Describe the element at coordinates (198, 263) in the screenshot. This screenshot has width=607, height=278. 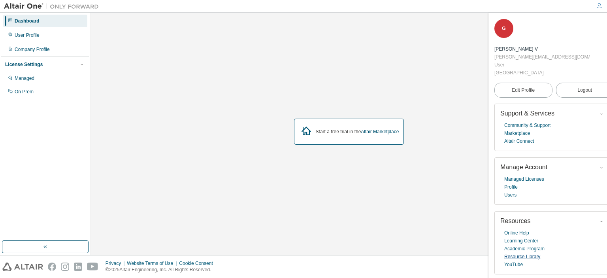
I see `div: Cookie Consent` at that location.